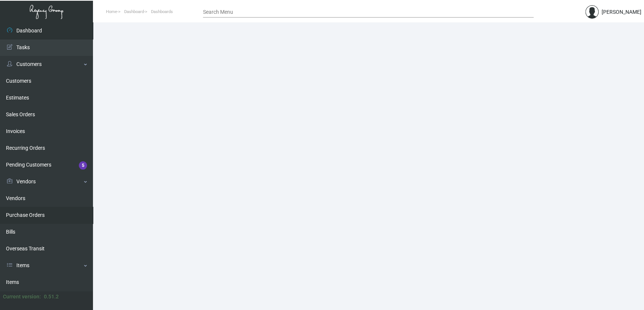 This screenshot has height=310, width=644. What do you see at coordinates (111, 11) in the screenshot?
I see `span: Home` at bounding box center [111, 11].